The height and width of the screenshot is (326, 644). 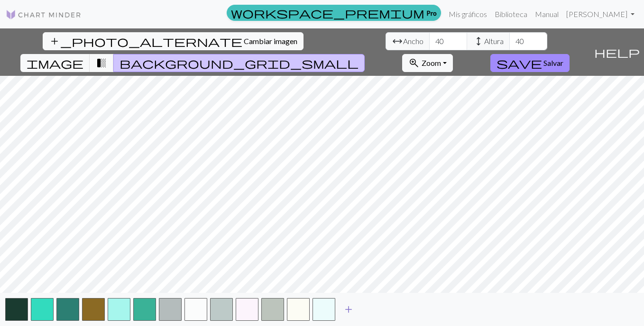 I want to click on font: Pro, so click(x=431, y=12).